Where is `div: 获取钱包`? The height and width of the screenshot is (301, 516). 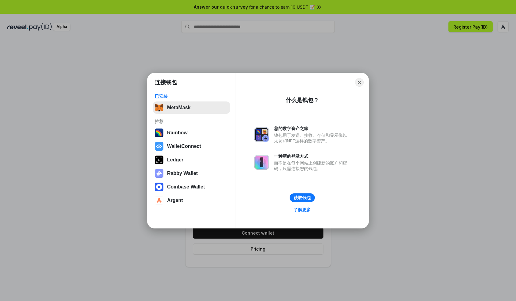 div: 获取钱包 is located at coordinates (302, 198).